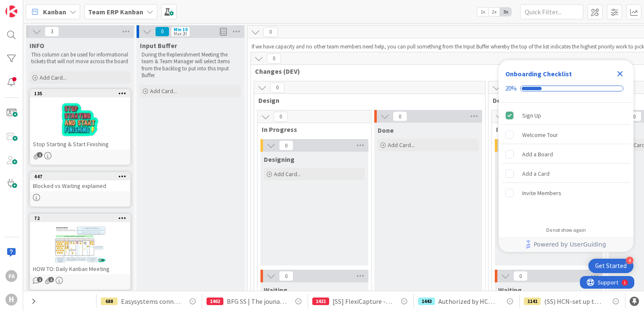 This screenshot has width=644, height=311. Describe the element at coordinates (28, 7) in the screenshot. I see `span: Support` at that location.